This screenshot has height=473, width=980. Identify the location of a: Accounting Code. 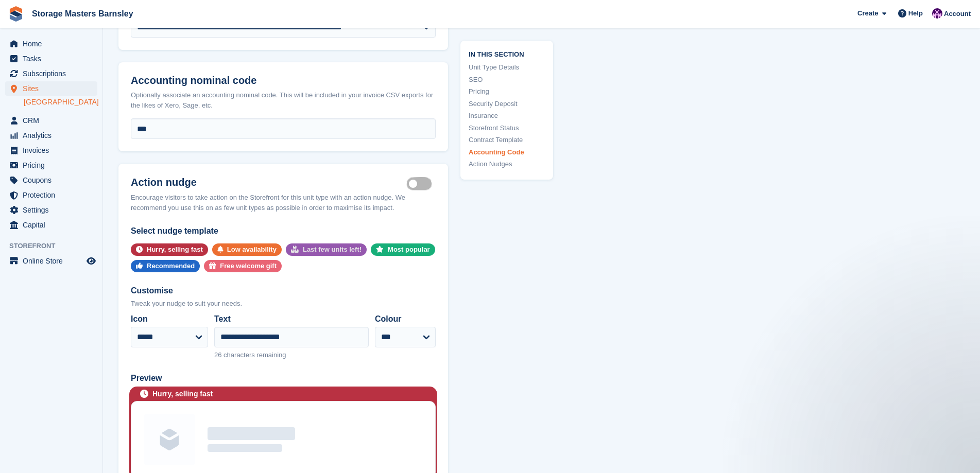
(507, 152).